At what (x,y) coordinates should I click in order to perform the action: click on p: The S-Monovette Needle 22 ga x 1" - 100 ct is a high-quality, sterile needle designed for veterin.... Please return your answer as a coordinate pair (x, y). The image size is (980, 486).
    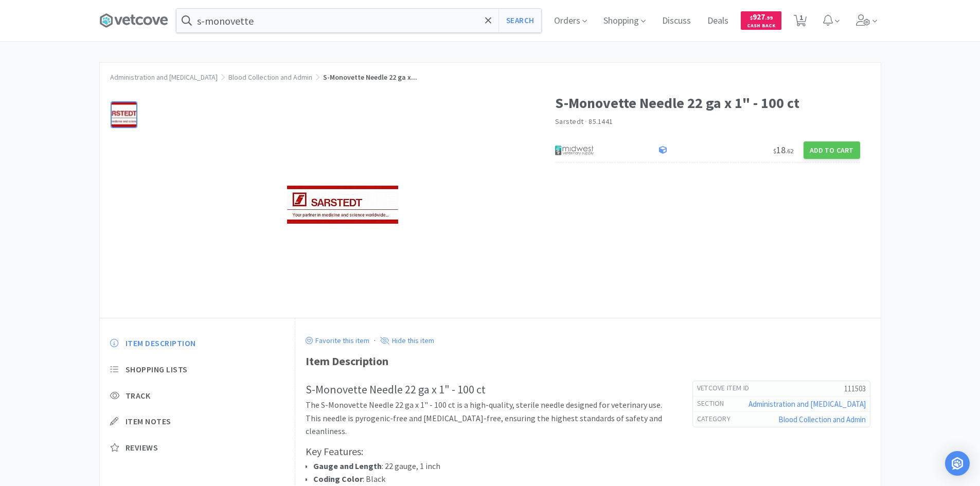
    Looking at the image, I should click on (489, 418).